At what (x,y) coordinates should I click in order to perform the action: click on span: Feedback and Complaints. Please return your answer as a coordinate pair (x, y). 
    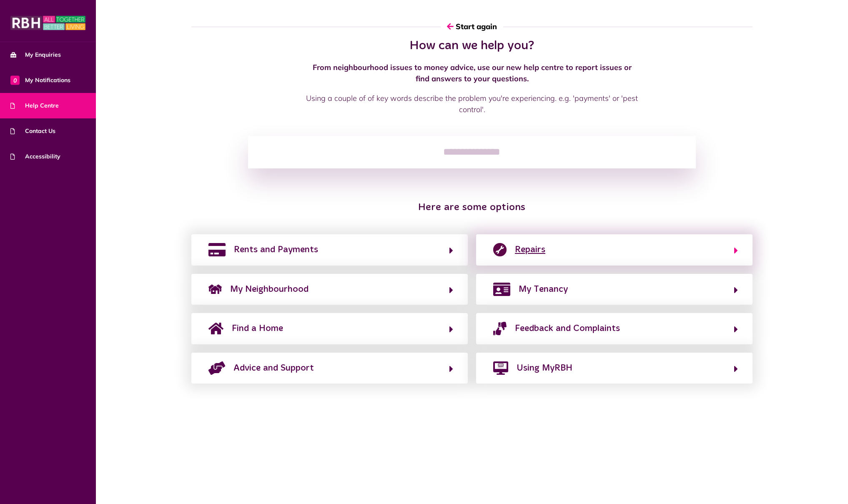
    Looking at the image, I should click on (568, 328).